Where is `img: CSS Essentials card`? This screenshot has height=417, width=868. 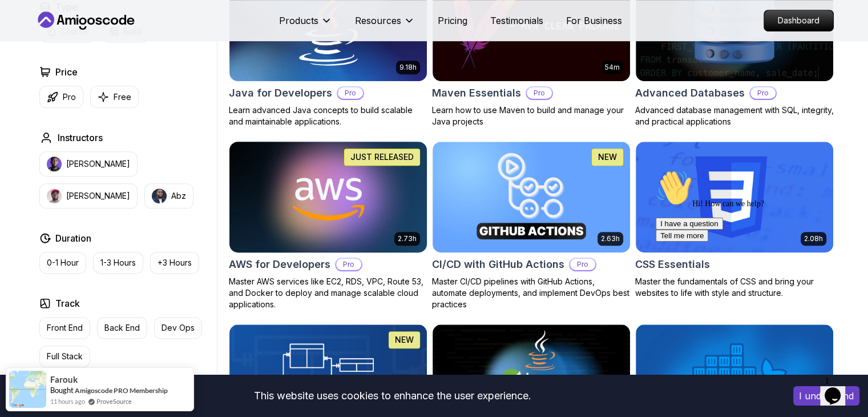 img: CSS Essentials card is located at coordinates (734, 197).